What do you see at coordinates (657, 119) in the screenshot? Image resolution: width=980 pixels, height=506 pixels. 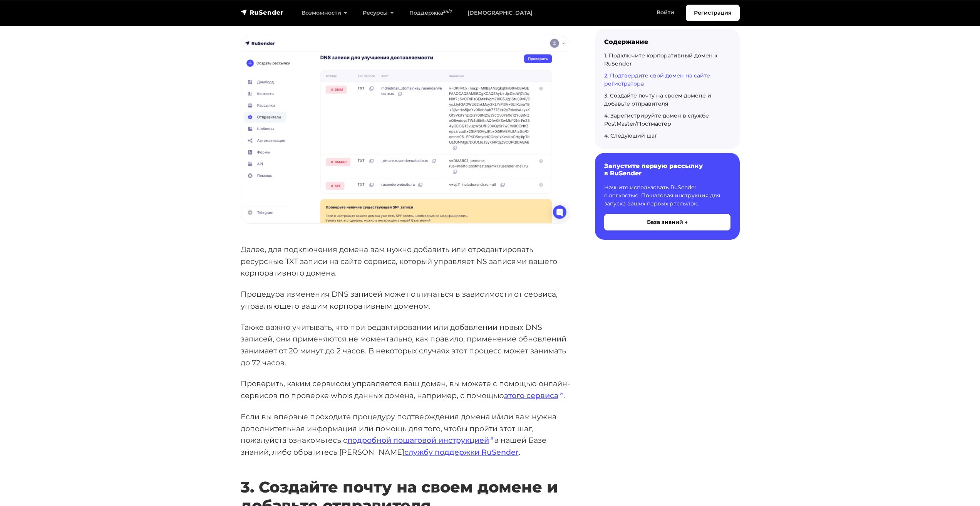 I see `a: 4. Зарегистрируйте домен в службе PostMaster/Постмастер` at bounding box center [657, 119].